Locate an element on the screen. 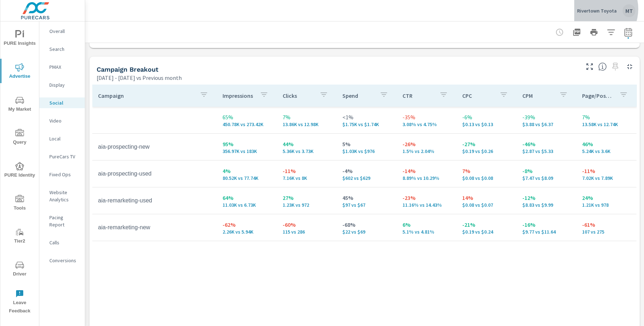 The width and height of the screenshot is (644, 326). div: MT is located at coordinates (629, 11).